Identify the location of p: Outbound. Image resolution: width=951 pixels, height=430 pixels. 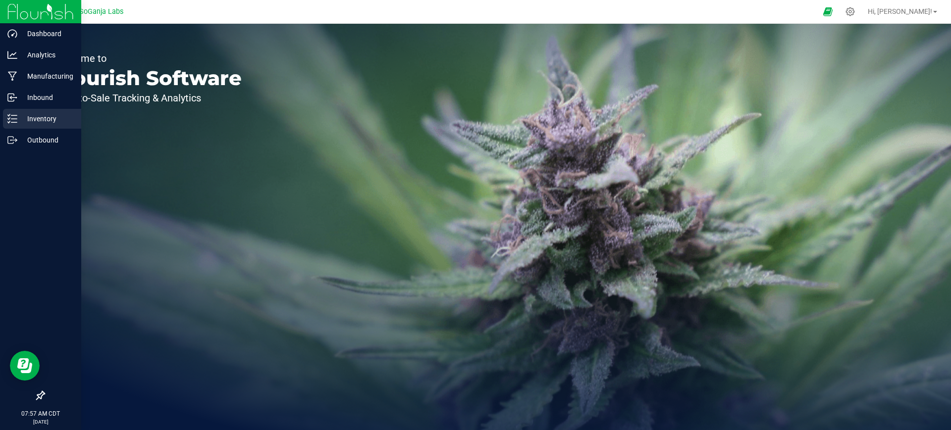
(47, 140).